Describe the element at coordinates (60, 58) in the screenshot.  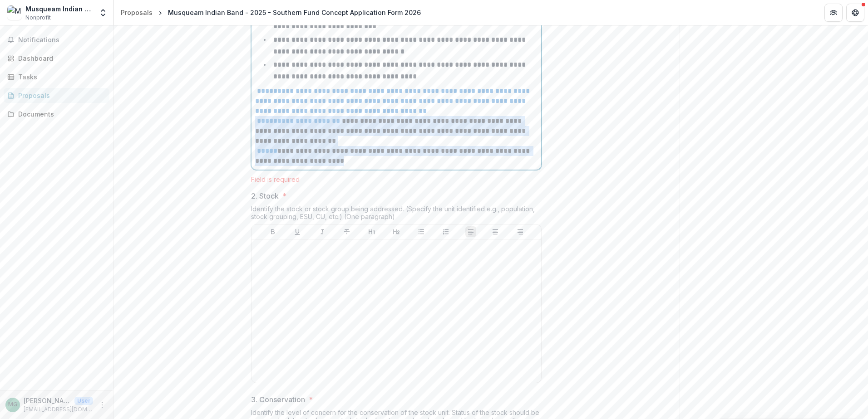
I see `div: Dashboard` at that location.